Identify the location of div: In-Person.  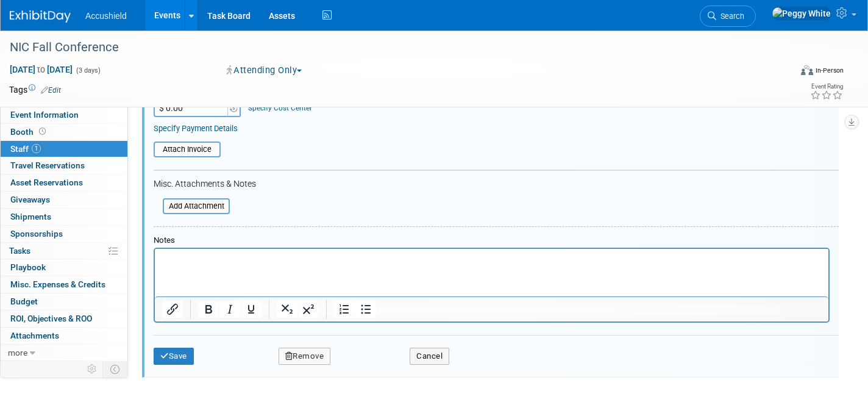
(829, 70).